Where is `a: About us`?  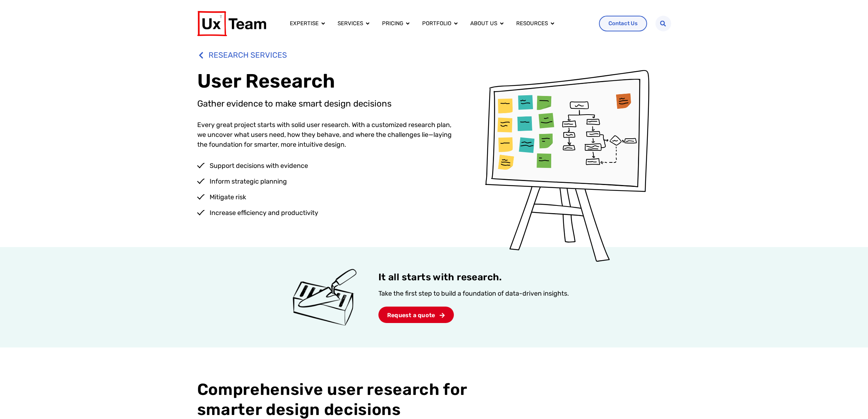 a: About us is located at coordinates (484, 23).